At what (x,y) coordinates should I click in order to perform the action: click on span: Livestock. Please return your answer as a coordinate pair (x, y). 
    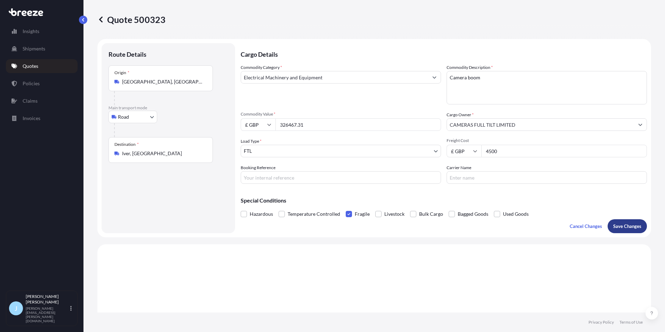
    Looking at the image, I should click on (394, 214).